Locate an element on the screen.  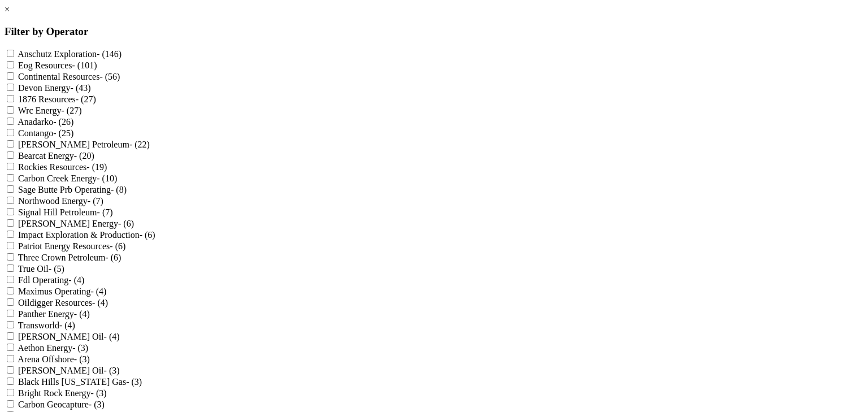
label: Northwood Energy is located at coordinates (60, 200).